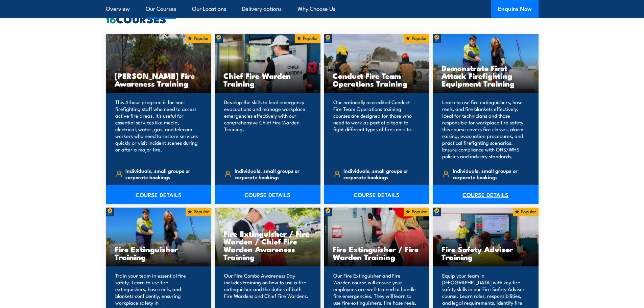 This screenshot has width=644, height=308. Describe the element at coordinates (376, 129) in the screenshot. I see `p: Our nationally accredited Conduct Fire Team Operations training courses are designed for those wh...` at that location.